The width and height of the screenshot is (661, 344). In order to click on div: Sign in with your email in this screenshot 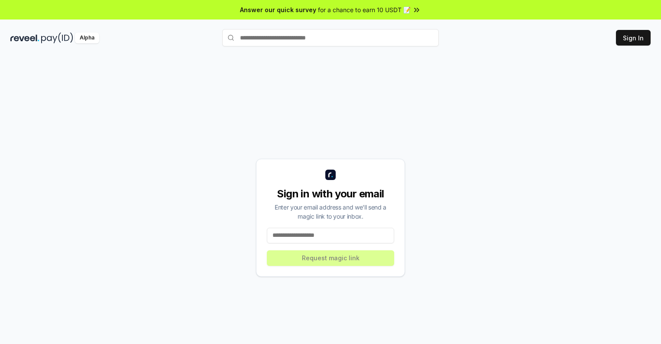, I will do `click(331, 194)`.